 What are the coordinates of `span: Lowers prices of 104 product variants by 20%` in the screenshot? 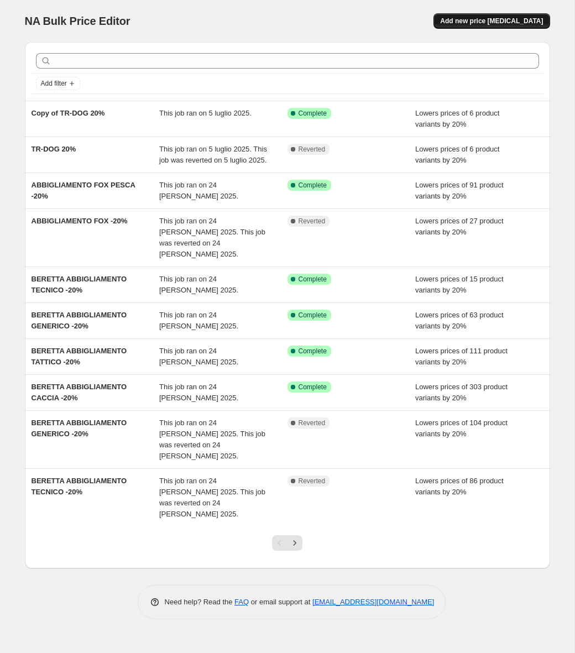 It's located at (461, 428).